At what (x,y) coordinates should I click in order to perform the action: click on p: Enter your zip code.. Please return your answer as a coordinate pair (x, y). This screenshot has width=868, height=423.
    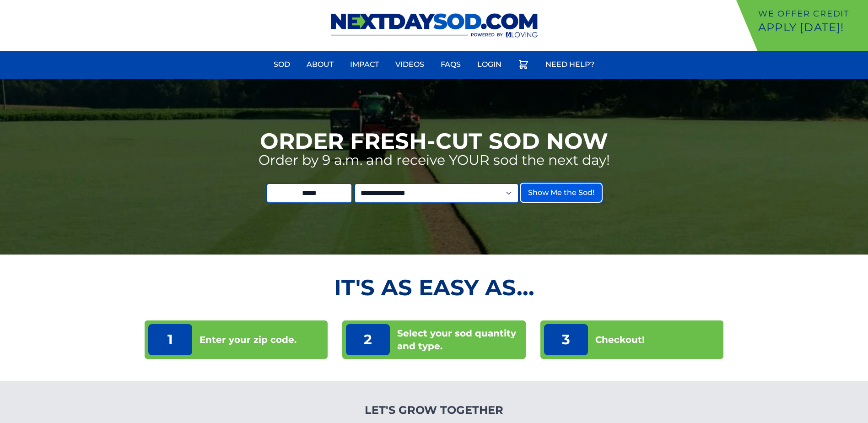
    Looking at the image, I should click on (248, 339).